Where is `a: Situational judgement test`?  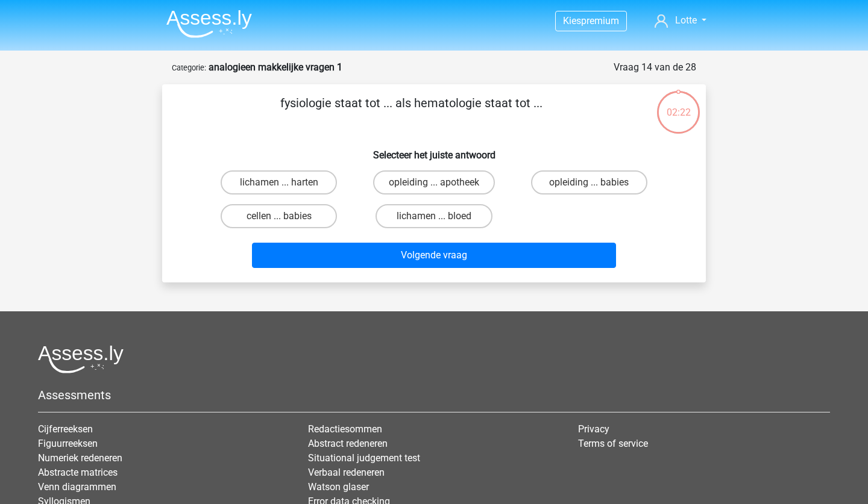 a: Situational judgement test is located at coordinates (364, 458).